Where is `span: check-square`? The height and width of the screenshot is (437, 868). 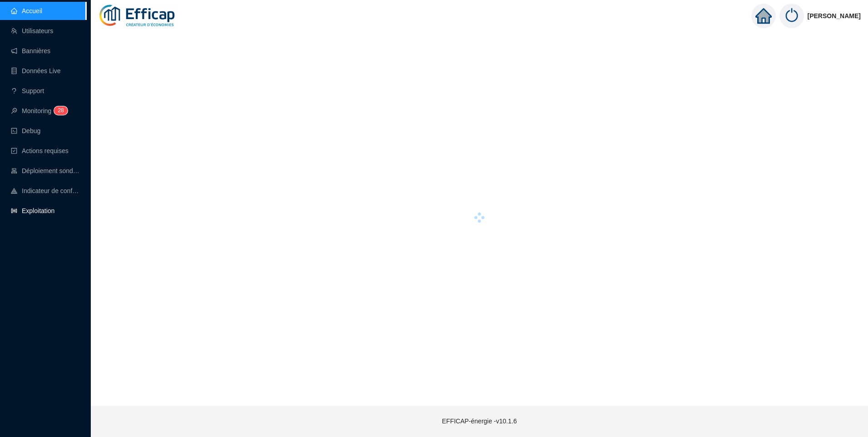 span: check-square is located at coordinates (14, 151).